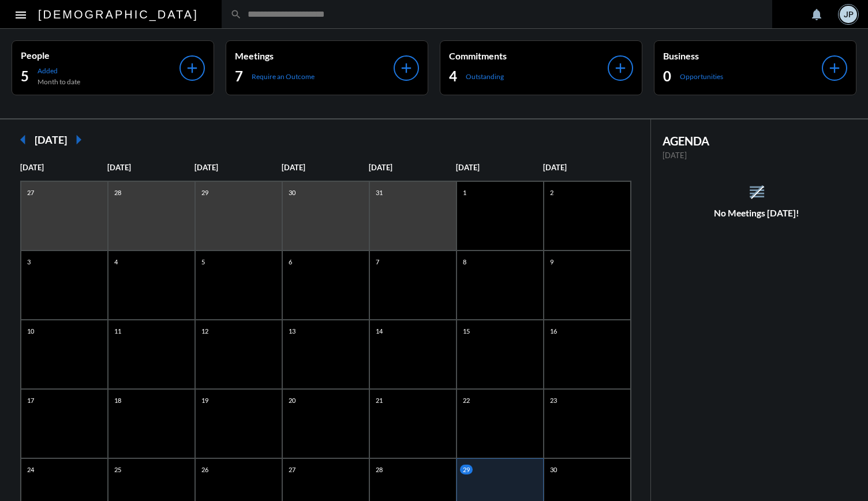  What do you see at coordinates (379, 192) in the screenshot?
I see `p: 31` at bounding box center [379, 192].